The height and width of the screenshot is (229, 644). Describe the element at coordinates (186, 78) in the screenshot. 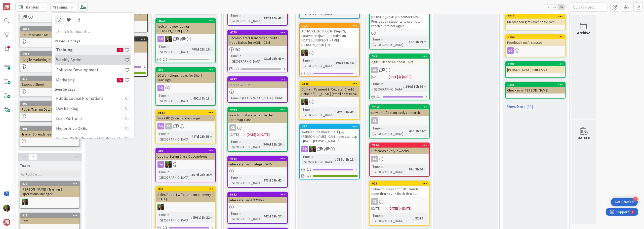

I see `div: 10 Workshops Ideas for Short Trainings` at that location.